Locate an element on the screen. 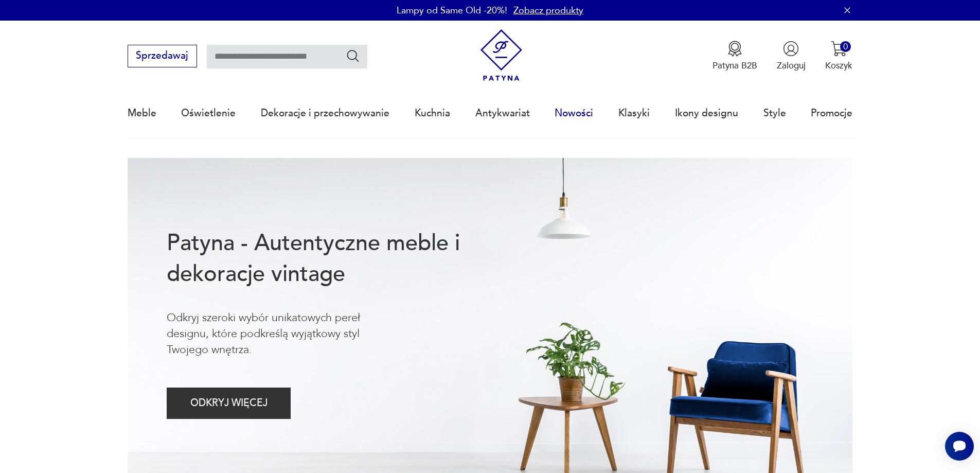 The width and height of the screenshot is (980, 473). a: Style is located at coordinates (775, 113).